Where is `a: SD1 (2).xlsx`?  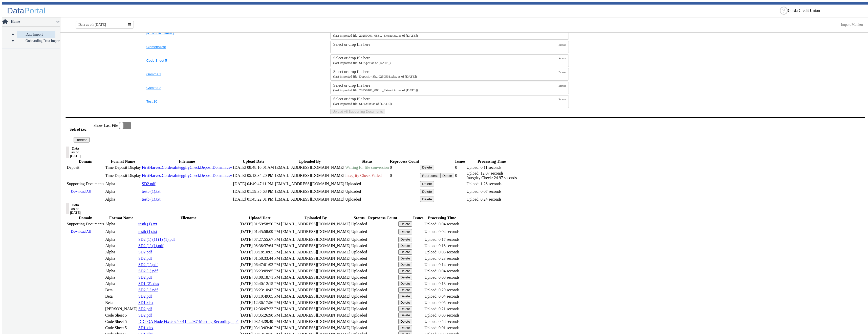
a: SD1 (2).xlsx is located at coordinates (149, 284).